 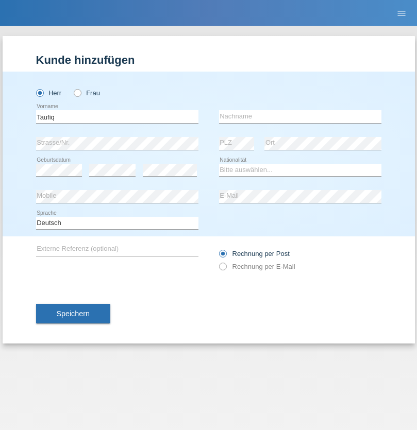 I want to click on a: menu, so click(x=402, y=13).